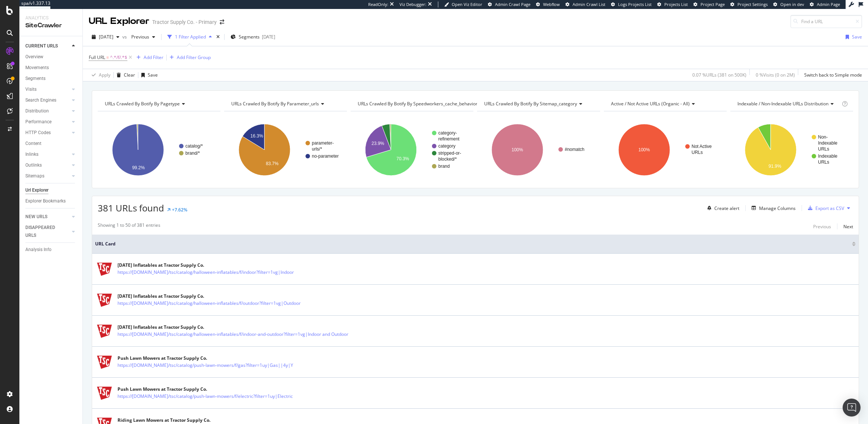 The image size is (868, 424). What do you see at coordinates (189, 58) in the screenshot?
I see `button: Add Filter Group` at bounding box center [189, 58].